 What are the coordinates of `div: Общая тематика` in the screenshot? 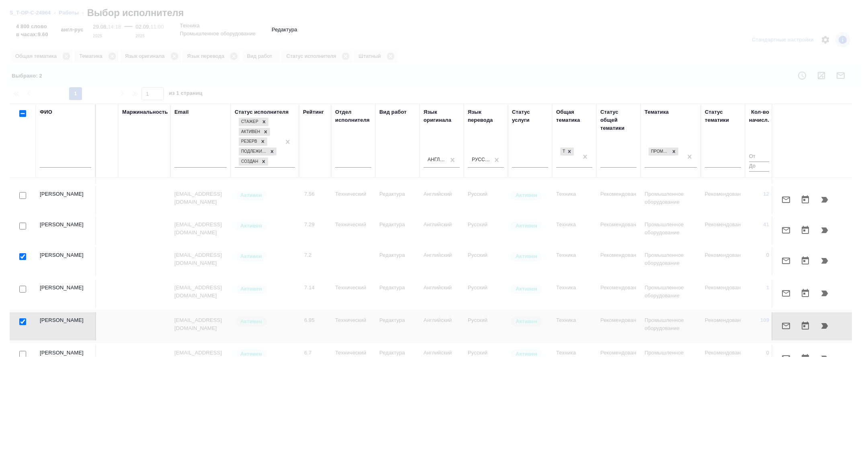 It's located at (574, 116).